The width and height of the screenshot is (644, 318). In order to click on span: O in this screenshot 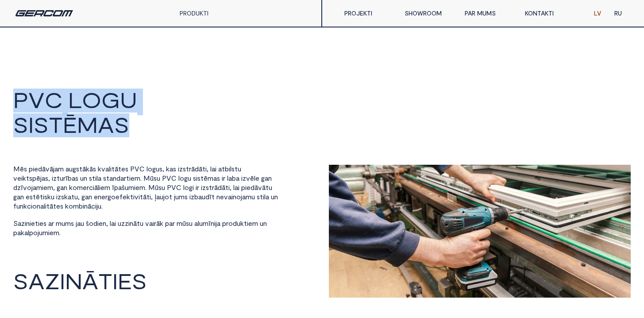, I will do `click(91, 100)`.